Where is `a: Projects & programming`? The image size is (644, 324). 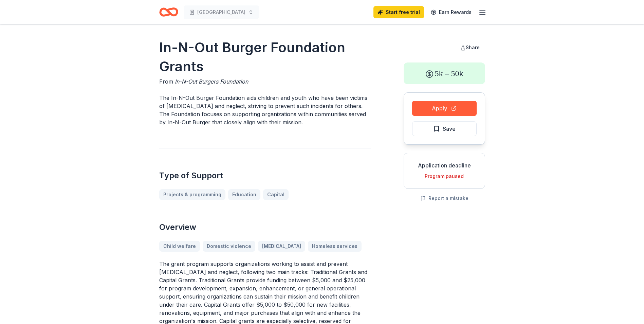 a: Projects & programming is located at coordinates (192, 195).